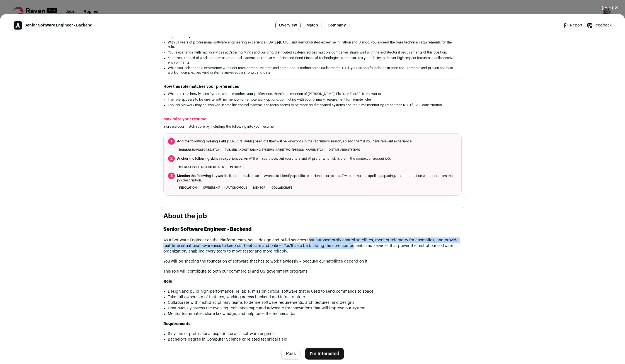 The height and width of the screenshot is (364, 625). I want to click on a: Overview, so click(288, 25).